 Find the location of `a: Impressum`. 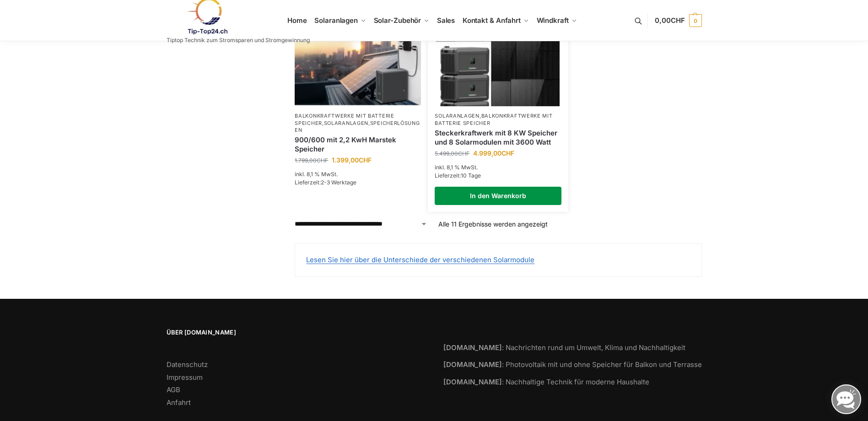

a: Impressum is located at coordinates (184, 377).